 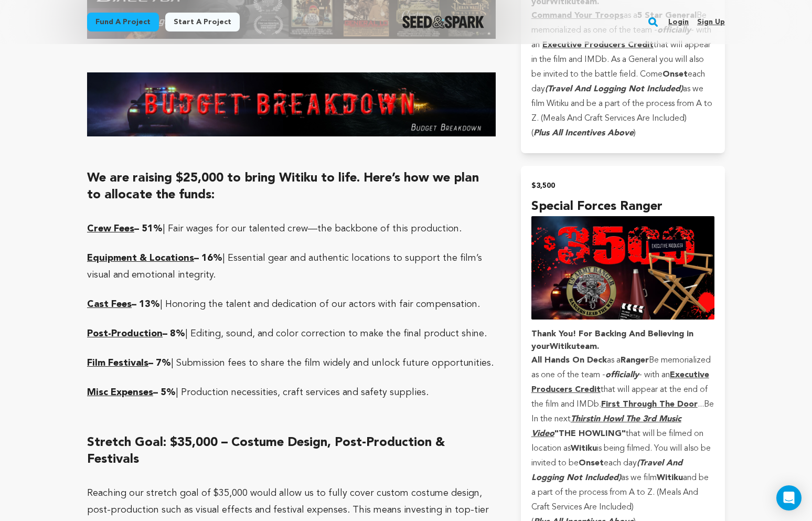 I want to click on p: | Production necessities, craft services and safety supplies., so click(x=291, y=393).